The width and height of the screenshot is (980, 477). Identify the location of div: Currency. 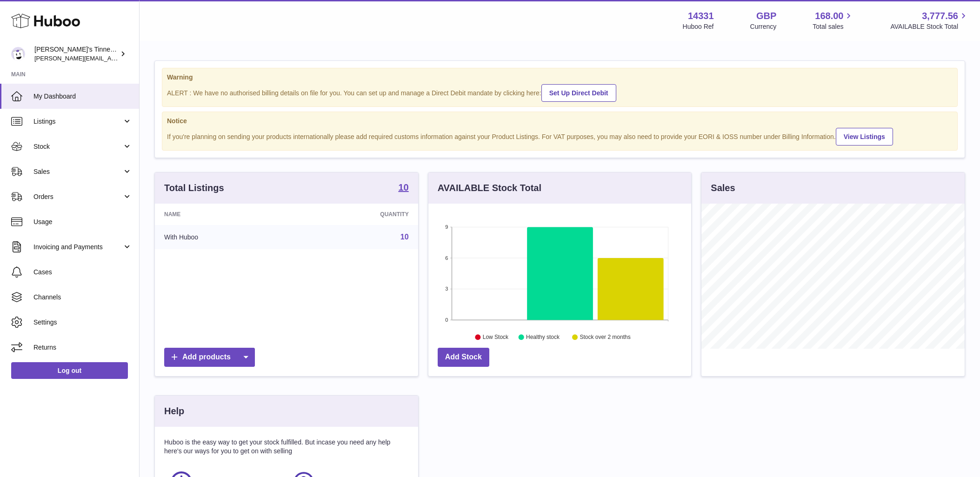
(763, 26).